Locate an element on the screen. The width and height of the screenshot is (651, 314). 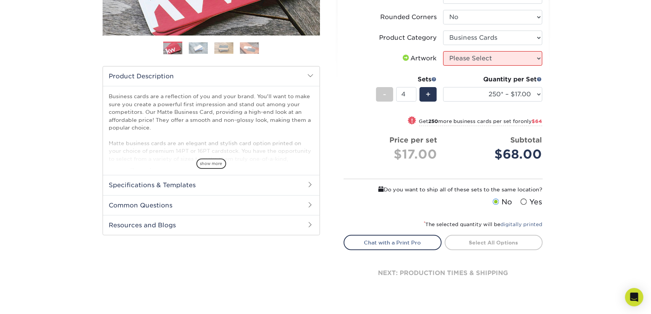
div: Do you want to ship all of these sets to the same location? is located at coordinates (443, 189).